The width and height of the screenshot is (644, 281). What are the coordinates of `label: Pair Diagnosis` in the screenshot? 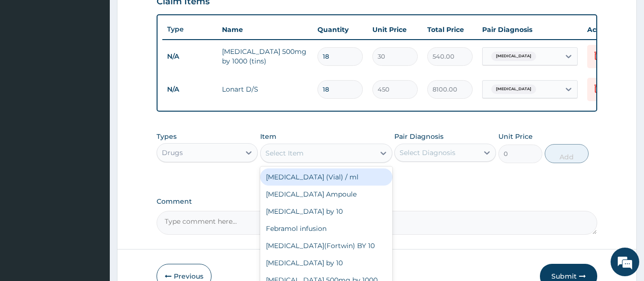 It's located at (419, 137).